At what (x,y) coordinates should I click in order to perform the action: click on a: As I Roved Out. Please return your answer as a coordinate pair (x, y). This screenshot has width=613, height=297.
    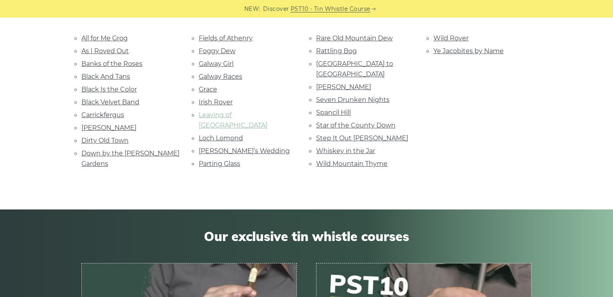
    Looking at the image, I should click on (105, 51).